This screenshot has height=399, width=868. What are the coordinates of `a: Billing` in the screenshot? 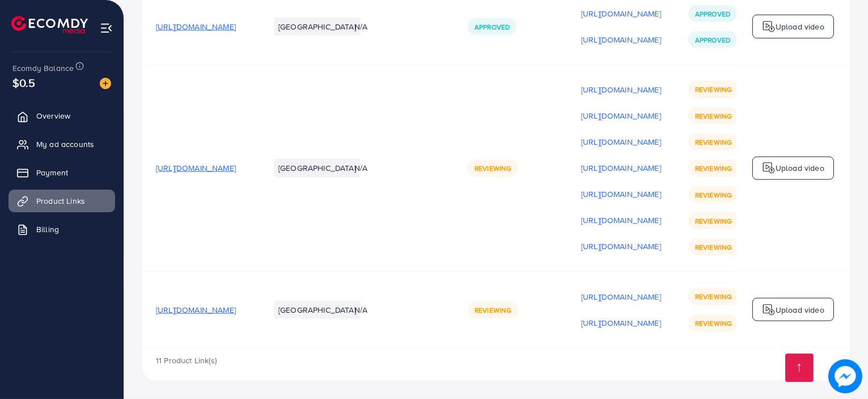 It's located at (61, 229).